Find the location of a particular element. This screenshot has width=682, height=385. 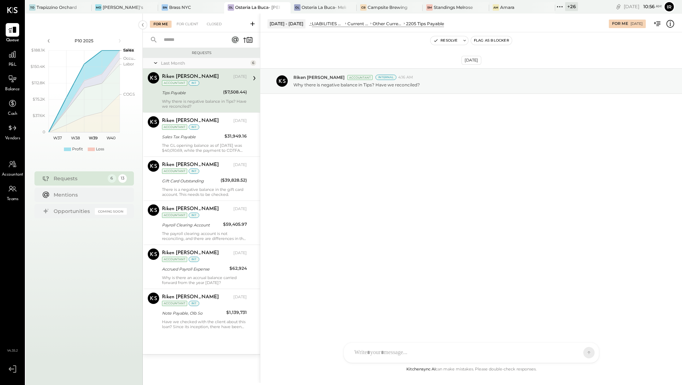

div: Osteria La Buca- Melrose is located at coordinates (323, 7).